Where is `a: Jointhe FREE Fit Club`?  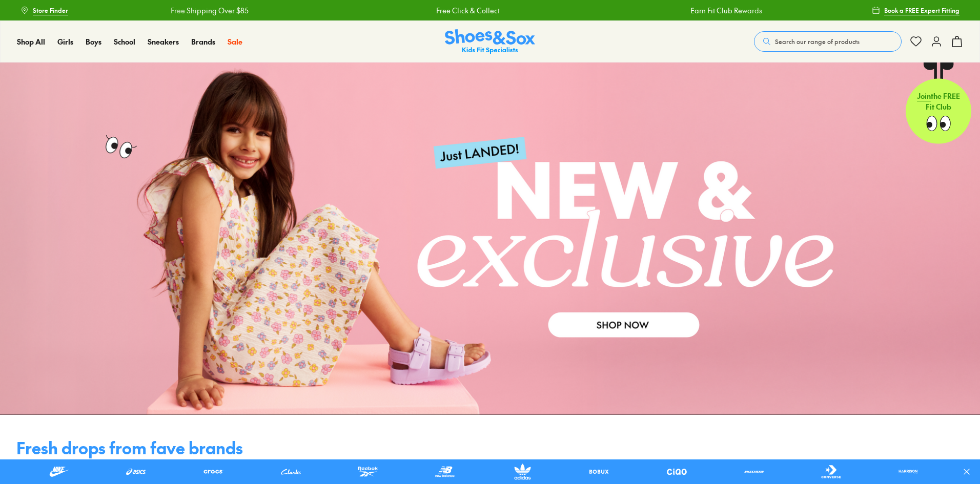
a: Jointhe FREE Fit Club is located at coordinates (939, 103).